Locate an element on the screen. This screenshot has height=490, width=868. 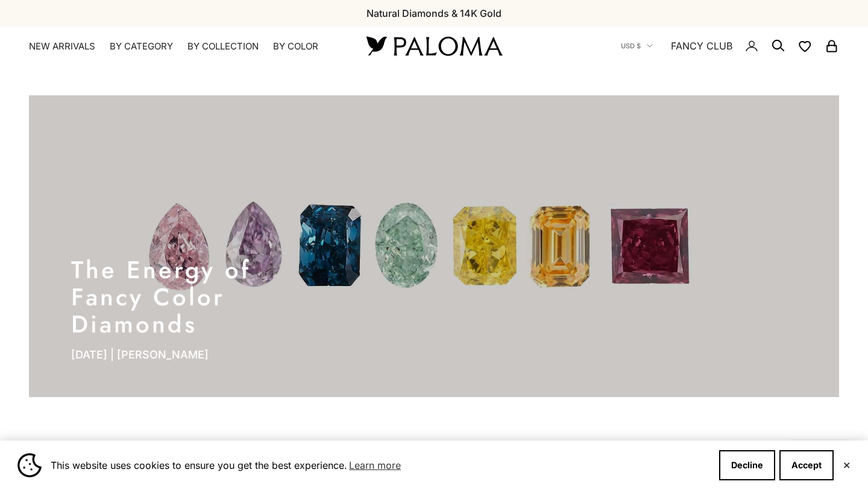
a: NEW ARRIVALS is located at coordinates (62, 46).